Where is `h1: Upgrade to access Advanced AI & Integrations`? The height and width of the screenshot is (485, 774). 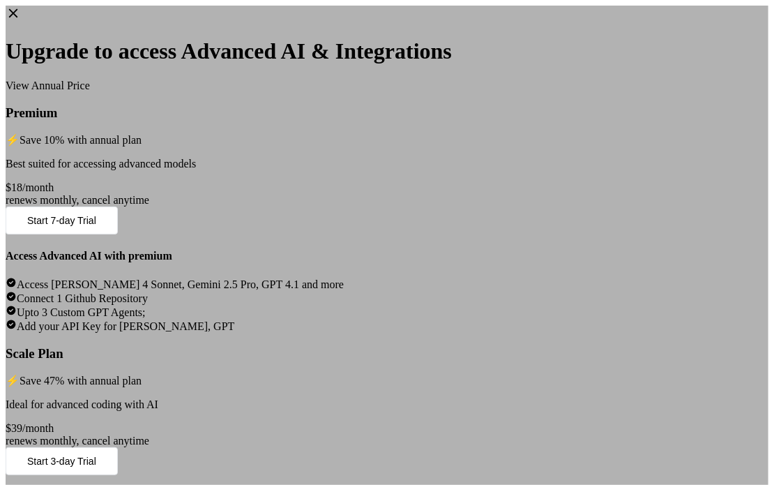
h1: Upgrade to access Advanced AI & Integrations is located at coordinates (387, 51).